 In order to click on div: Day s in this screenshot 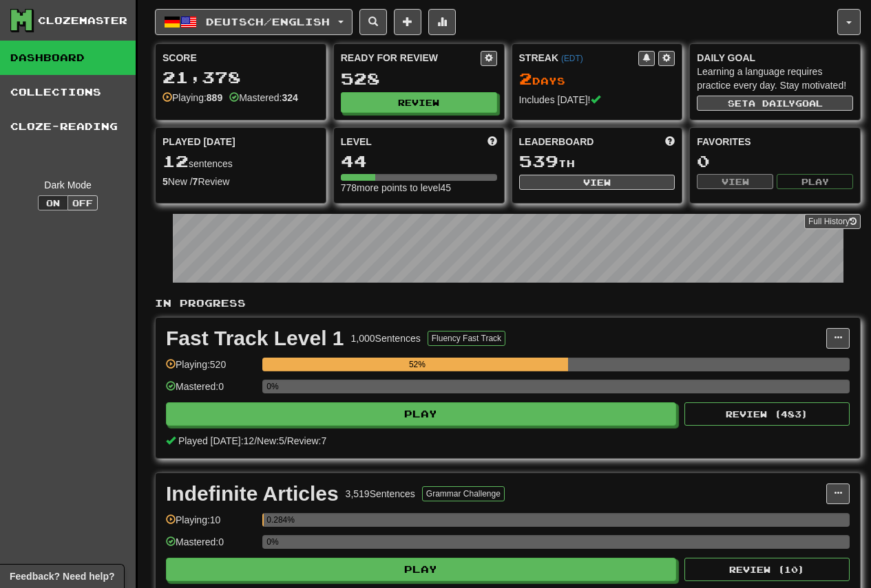, I will do `click(597, 79)`.